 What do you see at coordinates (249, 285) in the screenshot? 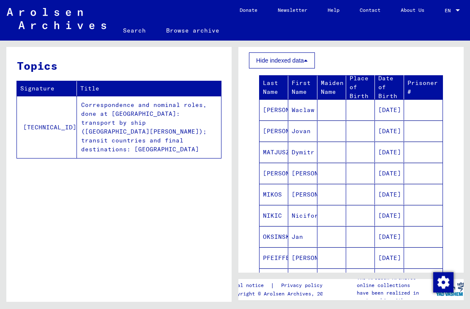
I see `a: Legal notice` at bounding box center [249, 285].